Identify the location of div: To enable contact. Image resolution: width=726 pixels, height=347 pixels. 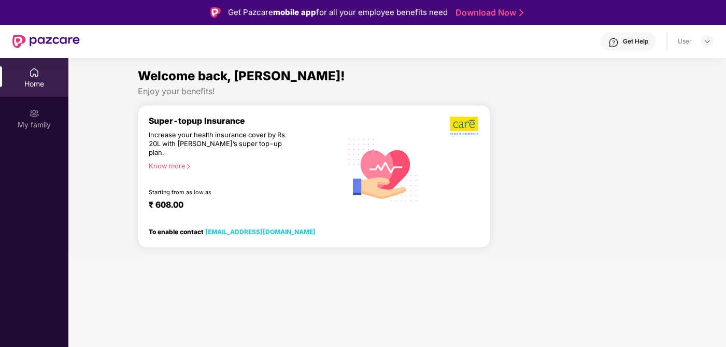
(232, 232).